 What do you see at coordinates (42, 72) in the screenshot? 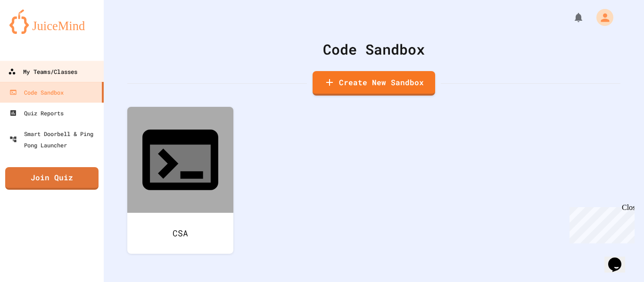
I see `div: My Teams/Classes` at bounding box center [42, 72].